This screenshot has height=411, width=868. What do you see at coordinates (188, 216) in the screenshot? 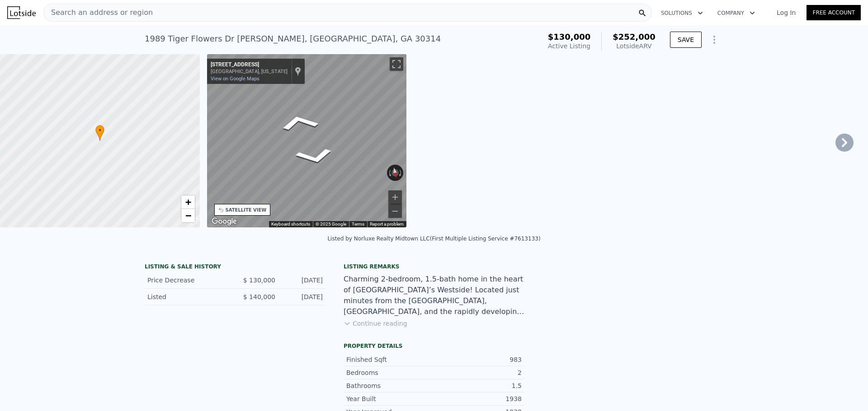
I see `a: Zoom out` at bounding box center [188, 216].